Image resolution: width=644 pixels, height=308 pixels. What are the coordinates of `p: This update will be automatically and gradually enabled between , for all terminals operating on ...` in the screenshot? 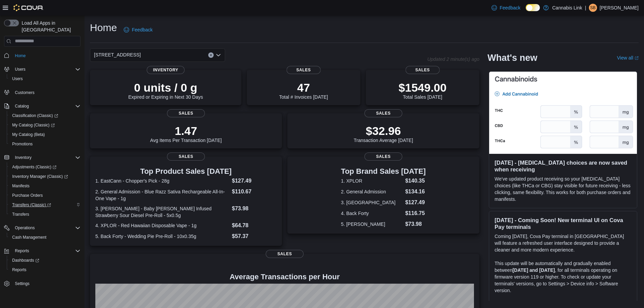 It's located at (563, 277).